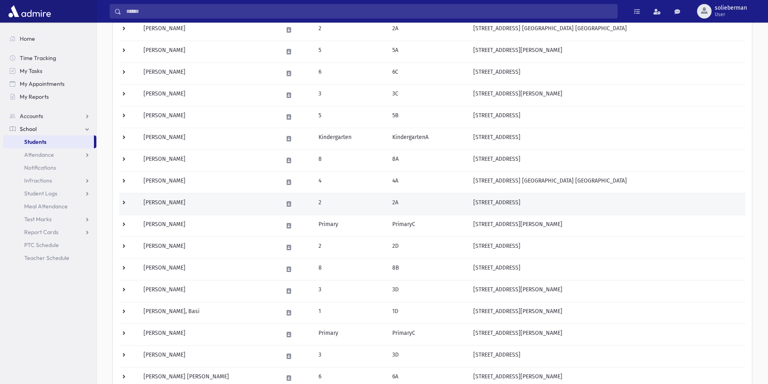  What do you see at coordinates (41, 193) in the screenshot?
I see `span: Student Logs` at bounding box center [41, 193].